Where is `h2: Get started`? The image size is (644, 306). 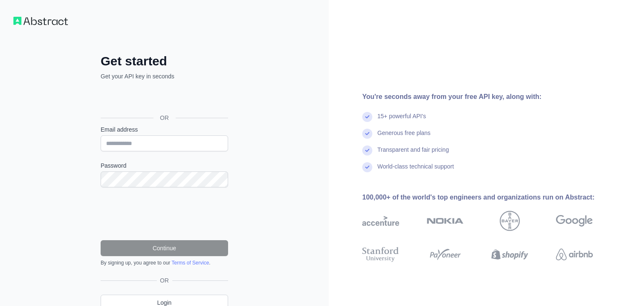 h2: Get started is located at coordinates (164, 61).